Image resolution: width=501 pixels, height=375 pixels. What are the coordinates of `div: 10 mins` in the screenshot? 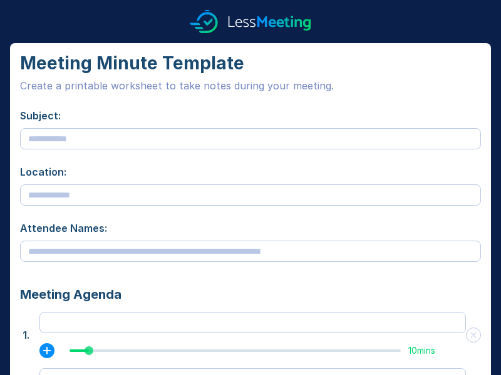 It's located at (433, 351).